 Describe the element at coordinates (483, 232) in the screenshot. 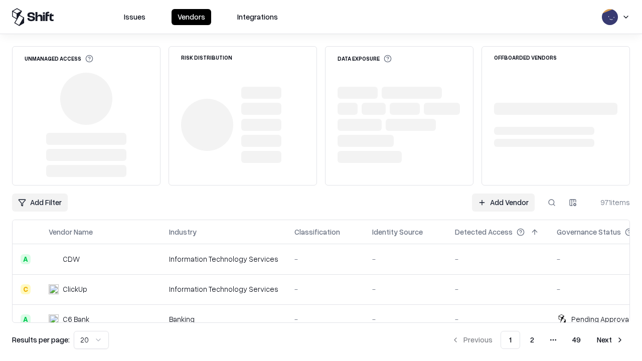

I see `div: Detected Access` at that location.